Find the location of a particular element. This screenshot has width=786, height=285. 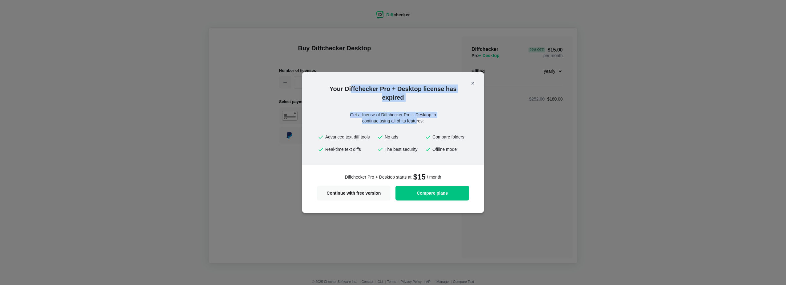

span: Compare folders is located at coordinates (450, 137).